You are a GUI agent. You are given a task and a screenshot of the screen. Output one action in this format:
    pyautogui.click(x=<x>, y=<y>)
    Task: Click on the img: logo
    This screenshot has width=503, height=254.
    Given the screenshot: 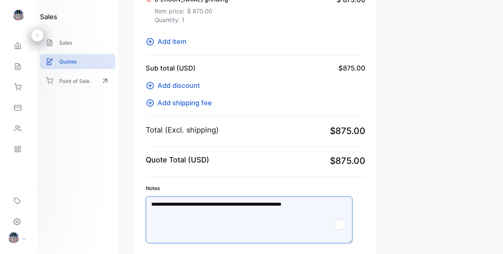 What is the action you would take?
    pyautogui.click(x=18, y=15)
    